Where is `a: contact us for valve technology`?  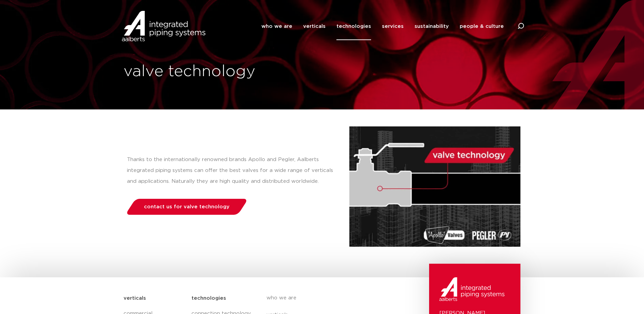
a: contact us for valve technology is located at coordinates (187, 207).